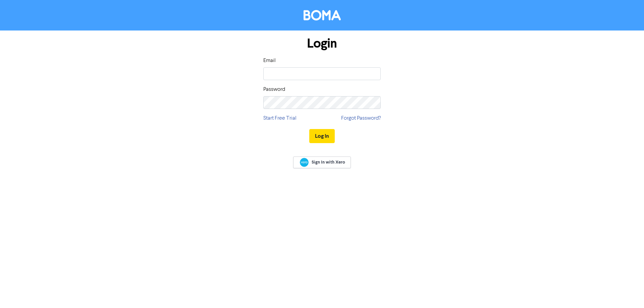  I want to click on img: BOMA Logo, so click(322, 15).